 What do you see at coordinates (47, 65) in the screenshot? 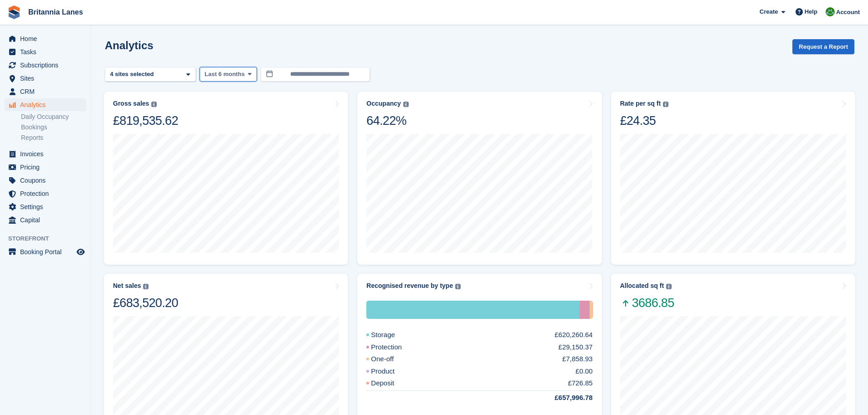
I see `span: Subscriptions` at bounding box center [47, 65].